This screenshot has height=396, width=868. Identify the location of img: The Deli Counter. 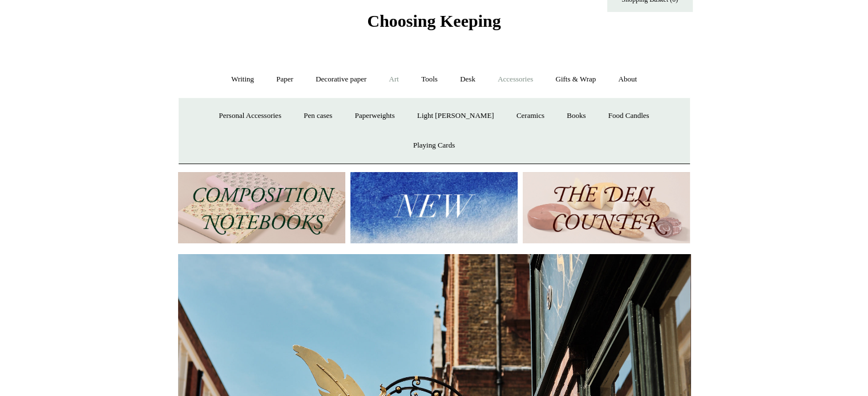
(606, 207).